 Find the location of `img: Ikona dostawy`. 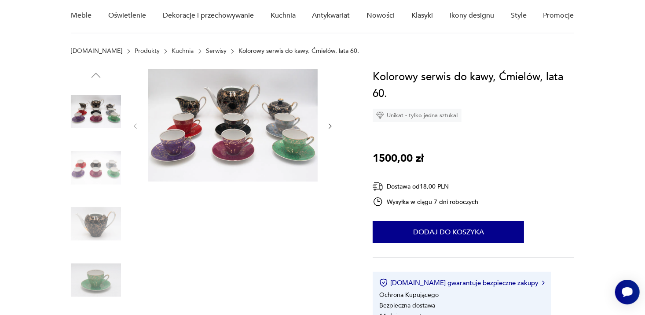

img: Ikona dostawy is located at coordinates (378, 186).